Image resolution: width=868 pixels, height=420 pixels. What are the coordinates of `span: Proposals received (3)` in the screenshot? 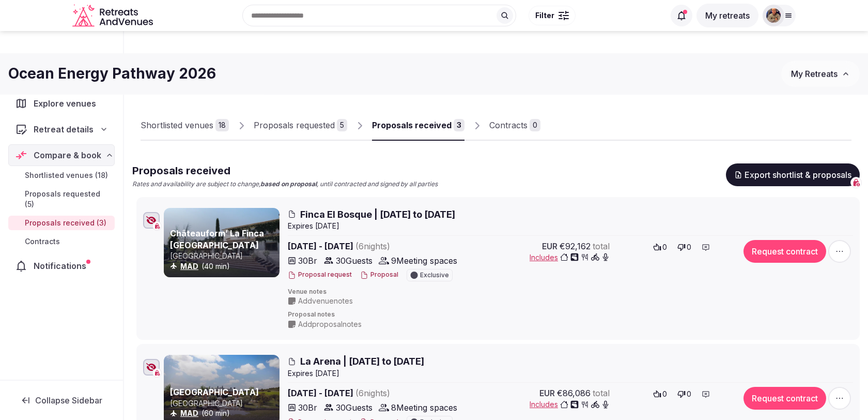 It's located at (65, 222).